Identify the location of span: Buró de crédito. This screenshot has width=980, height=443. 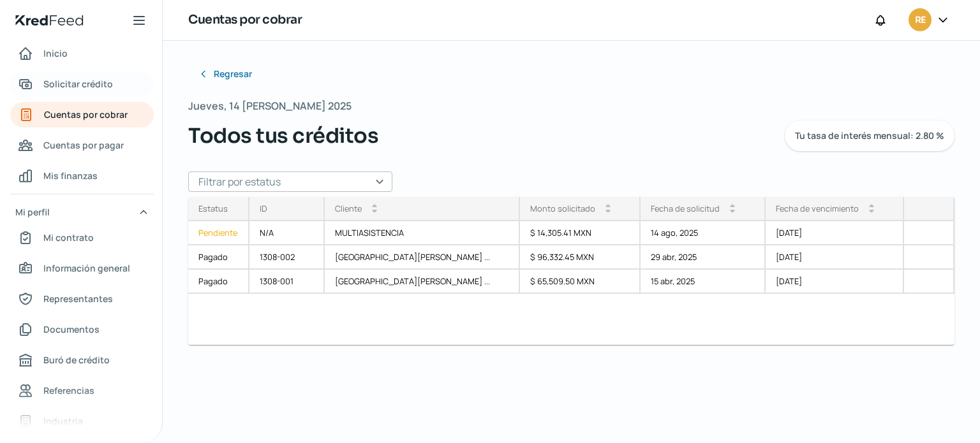
(77, 360).